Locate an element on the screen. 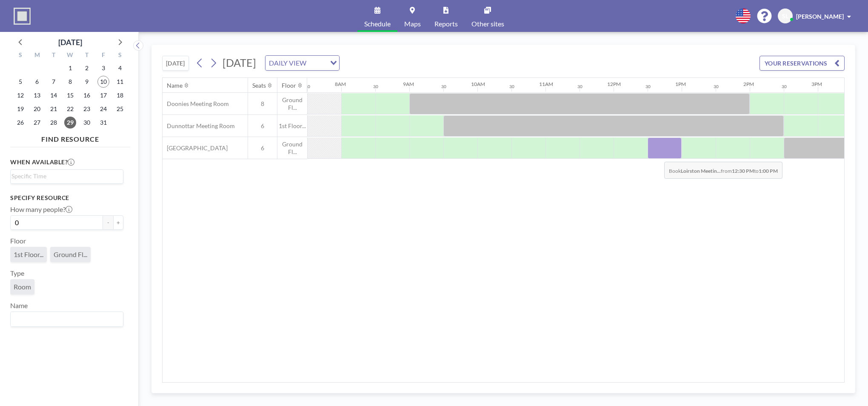 The image size is (868, 406). button: YOUR RESERVATIONS is located at coordinates (802, 63).